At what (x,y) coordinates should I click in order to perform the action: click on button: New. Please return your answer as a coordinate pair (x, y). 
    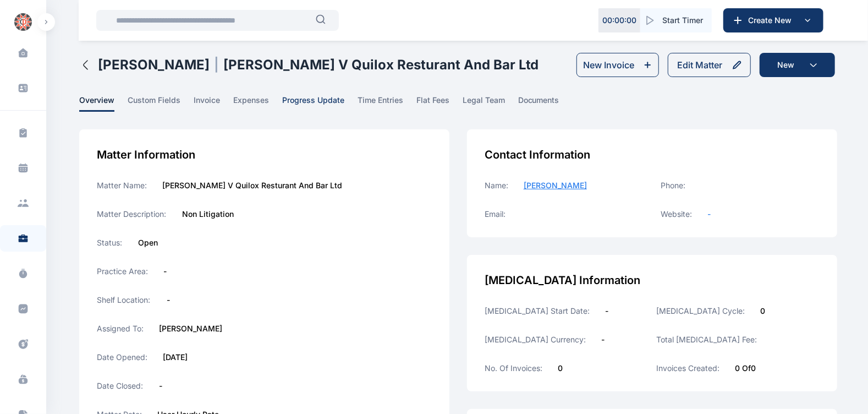
    Looking at the image, I should click on (797, 65).